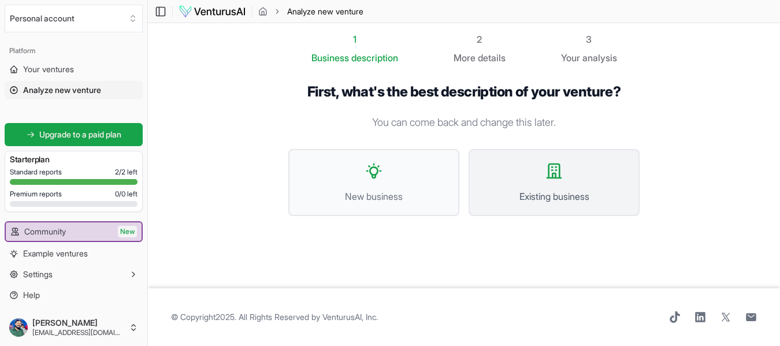 The image size is (780, 346). What do you see at coordinates (55, 254) in the screenshot?
I see `span: Example ventures` at bounding box center [55, 254].